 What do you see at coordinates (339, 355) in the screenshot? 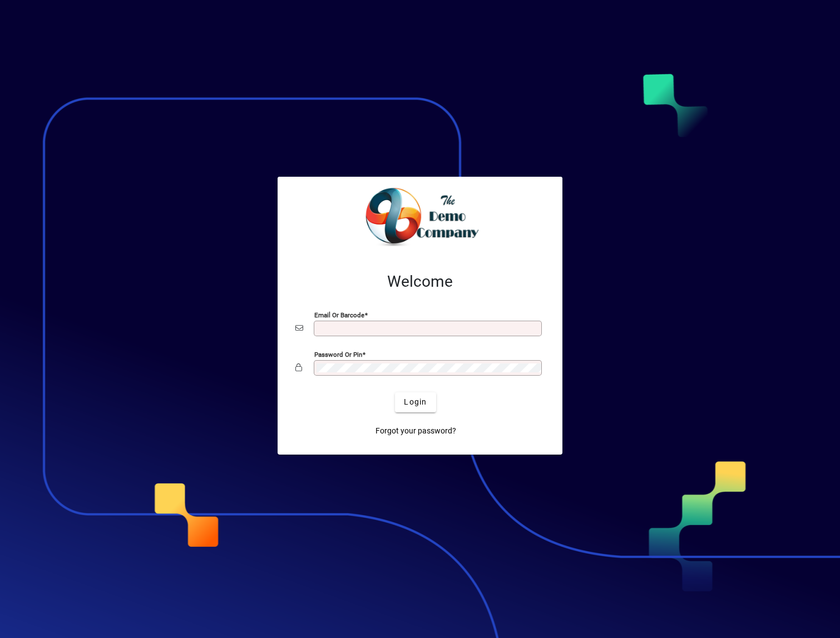
I see `mat-label: Password or Pin` at bounding box center [339, 355].